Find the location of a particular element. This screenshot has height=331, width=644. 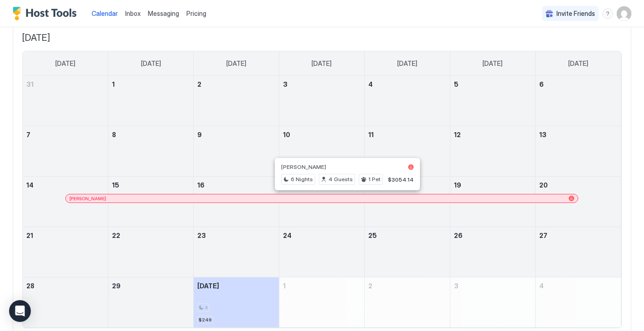

span: 14 is located at coordinates (30, 185).